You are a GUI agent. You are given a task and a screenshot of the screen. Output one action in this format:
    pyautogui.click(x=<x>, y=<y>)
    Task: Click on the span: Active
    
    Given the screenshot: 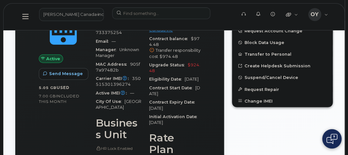 What is the action you would take?
    pyautogui.click(x=53, y=59)
    